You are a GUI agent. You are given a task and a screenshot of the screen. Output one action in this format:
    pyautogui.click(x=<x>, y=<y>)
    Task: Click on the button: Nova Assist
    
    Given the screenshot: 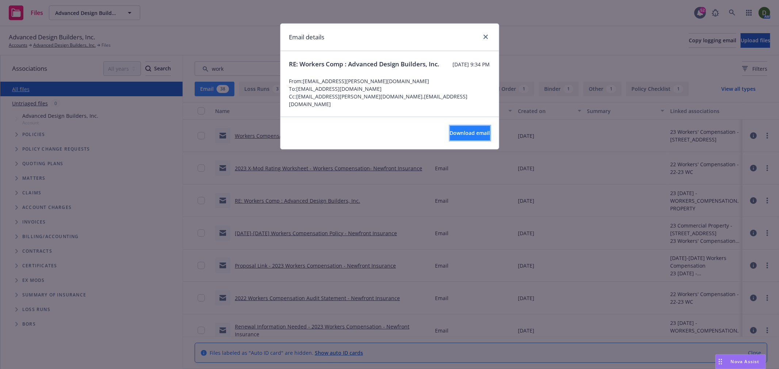 What is the action you would take?
    pyautogui.click(x=740, y=362)
    